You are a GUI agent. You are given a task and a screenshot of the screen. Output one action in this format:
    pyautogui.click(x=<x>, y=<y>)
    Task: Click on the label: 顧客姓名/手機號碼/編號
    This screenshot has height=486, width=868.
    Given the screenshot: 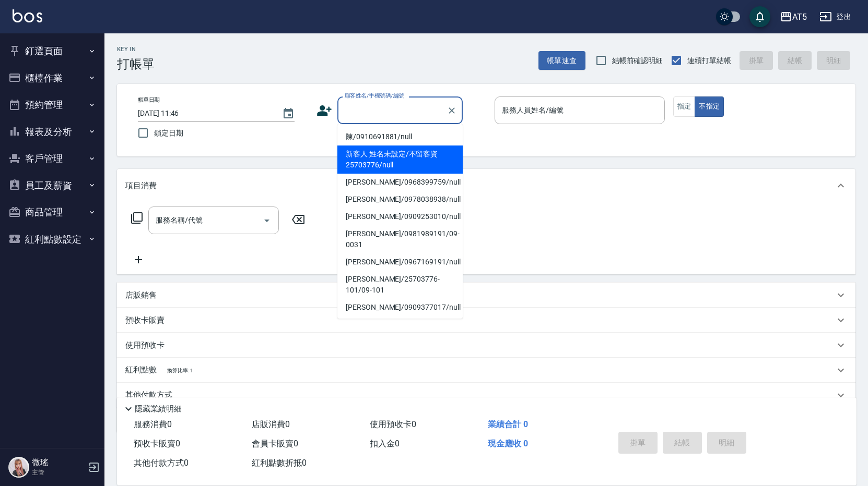 What is the action you would take?
    pyautogui.click(x=374, y=96)
    